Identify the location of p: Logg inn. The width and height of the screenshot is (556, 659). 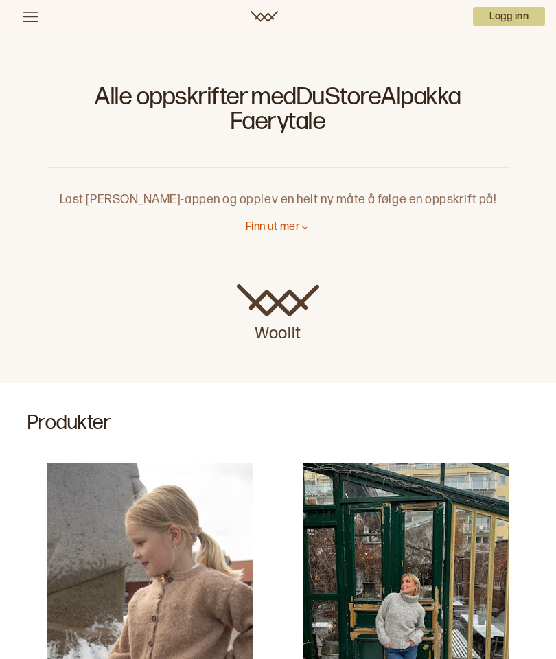
(509, 16).